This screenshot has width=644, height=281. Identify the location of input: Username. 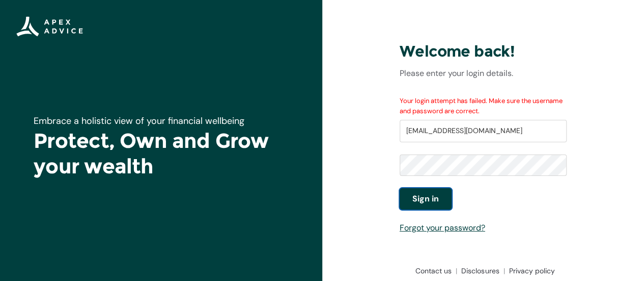
(483, 131).